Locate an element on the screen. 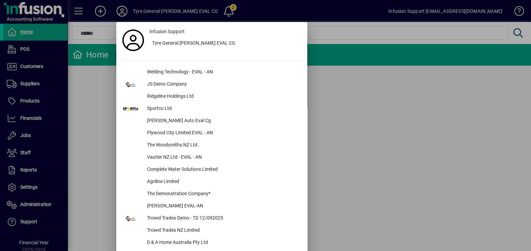 Image resolution: width=531 pixels, height=251 pixels. div: Trowel Trades NZ Limited is located at coordinates (223, 231).